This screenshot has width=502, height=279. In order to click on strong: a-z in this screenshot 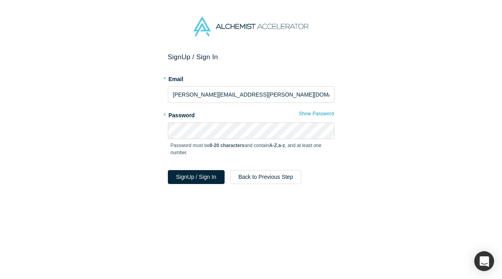, I will do `click(282, 145)`.